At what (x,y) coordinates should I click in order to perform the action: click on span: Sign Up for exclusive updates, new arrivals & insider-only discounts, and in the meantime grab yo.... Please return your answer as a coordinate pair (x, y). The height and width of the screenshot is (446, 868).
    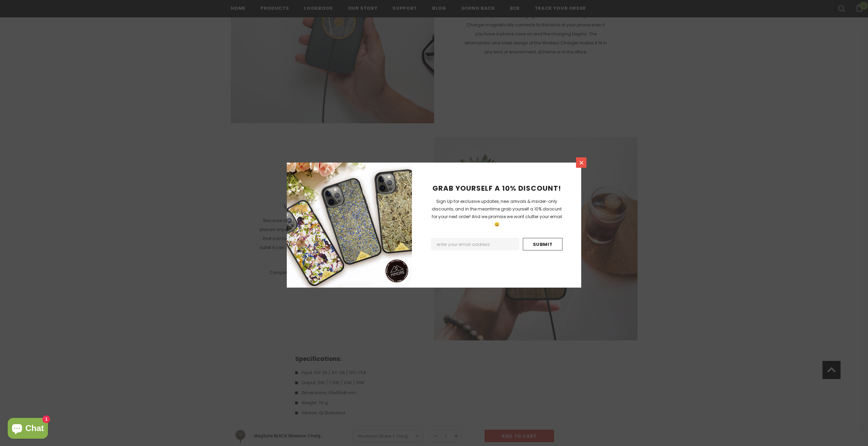
    Looking at the image, I should click on (497, 213).